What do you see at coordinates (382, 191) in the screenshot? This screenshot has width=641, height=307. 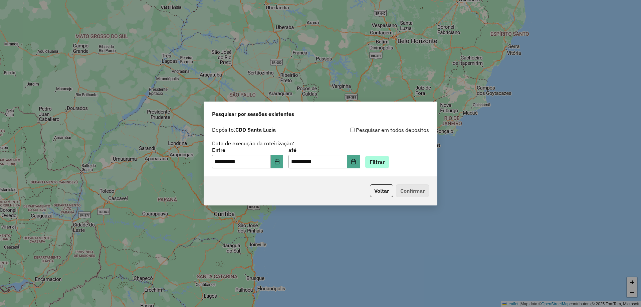 I see `button: Voltar` at bounding box center [382, 191].